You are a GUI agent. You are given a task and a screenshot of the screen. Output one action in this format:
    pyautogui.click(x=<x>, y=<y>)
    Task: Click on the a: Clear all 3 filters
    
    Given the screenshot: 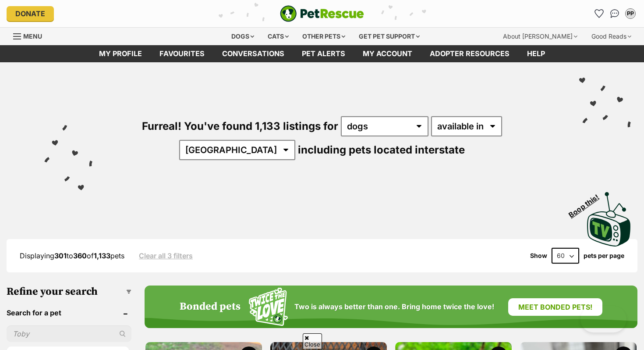 What is the action you would take?
    pyautogui.click(x=165, y=256)
    